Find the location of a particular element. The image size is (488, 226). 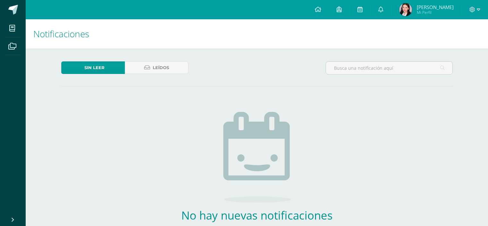

input: Busca una notificación aquí is located at coordinates (389, 68).